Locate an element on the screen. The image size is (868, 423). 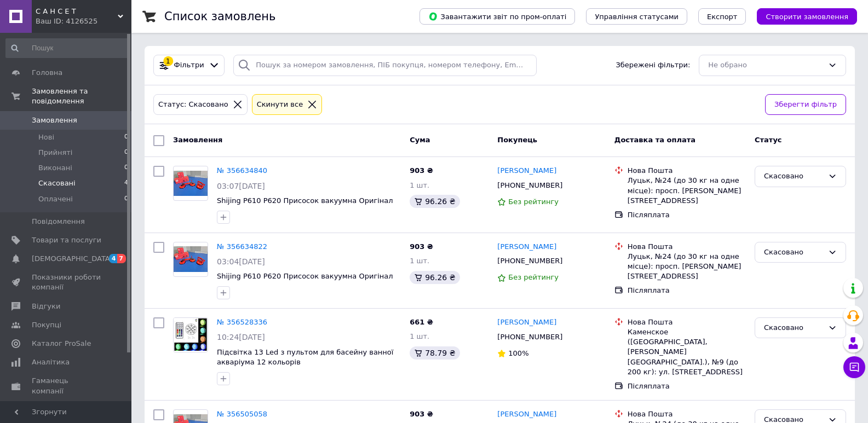
span: Відгуки is located at coordinates (46, 307).